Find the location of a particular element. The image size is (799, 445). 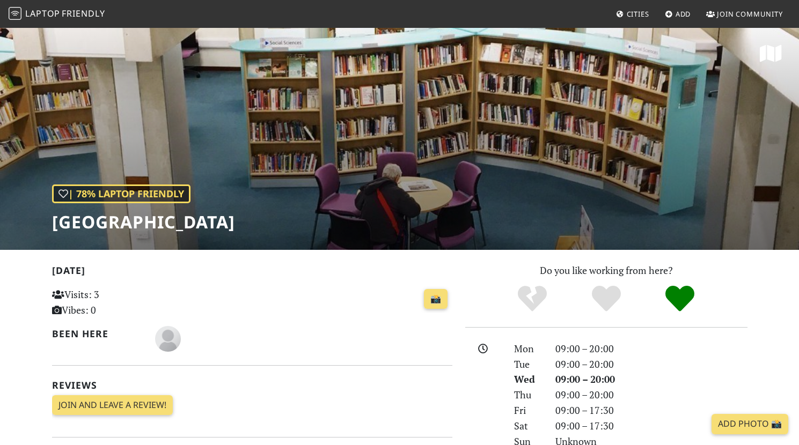

a: LaptopFriendly LaptopFriendly is located at coordinates (57, 14).